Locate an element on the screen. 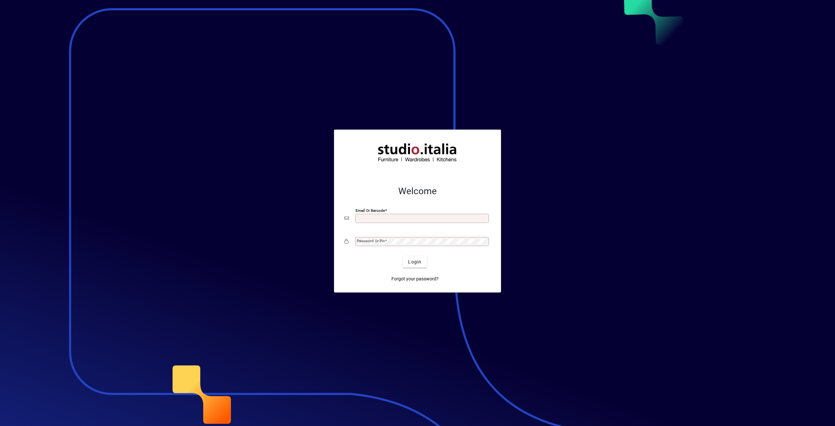  mat-label: Password or Pin is located at coordinates (371, 241).